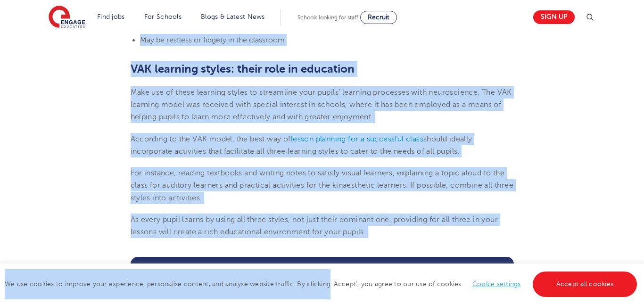 This screenshot has height=305, width=644. I want to click on span: As every pupil learns by using all three styles, not just their dominant one, providing for all t..., so click(315, 226).